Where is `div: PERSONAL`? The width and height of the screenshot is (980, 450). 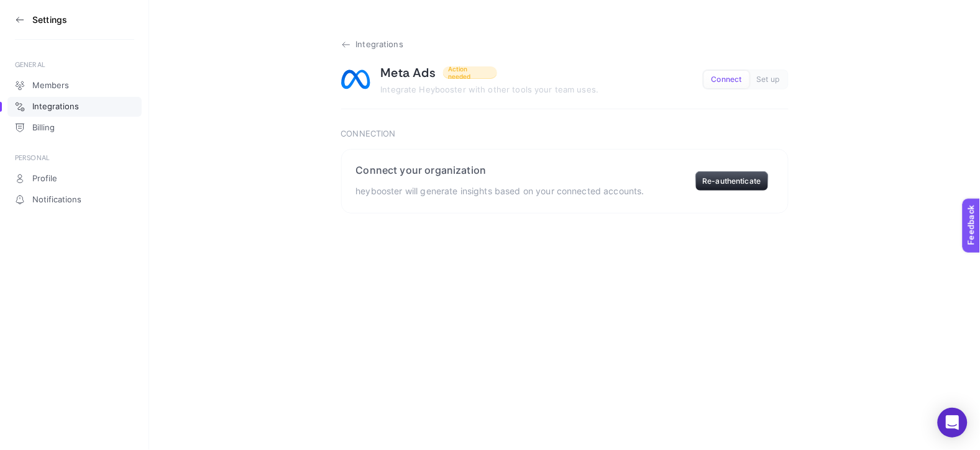
div: PERSONAL is located at coordinates (75, 157).